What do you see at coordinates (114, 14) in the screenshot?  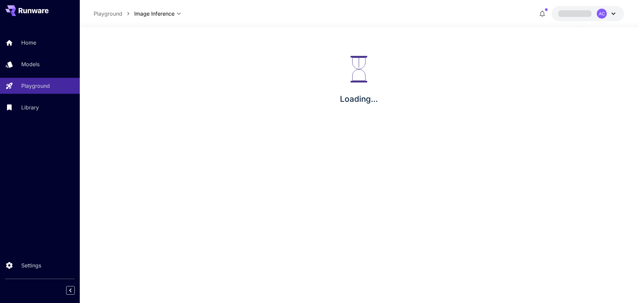 I see `nav: breadcrumb` at bounding box center [114, 14].